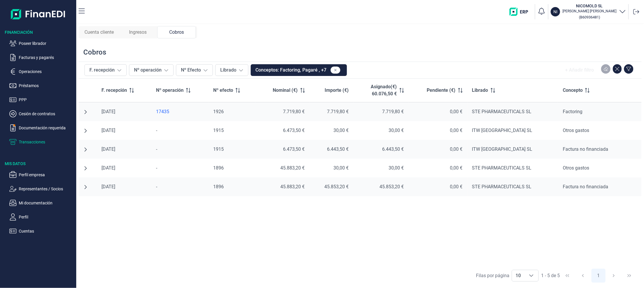 The height and width of the screenshot is (288, 644). What do you see at coordinates (589, 6) in the screenshot?
I see `h3: NICOMOLD SL` at bounding box center [589, 6].